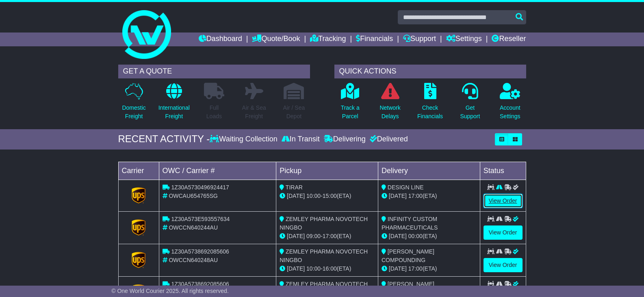  Describe the element at coordinates (390, 104) in the screenshot. I see `a: NetworkDelays` at that location.